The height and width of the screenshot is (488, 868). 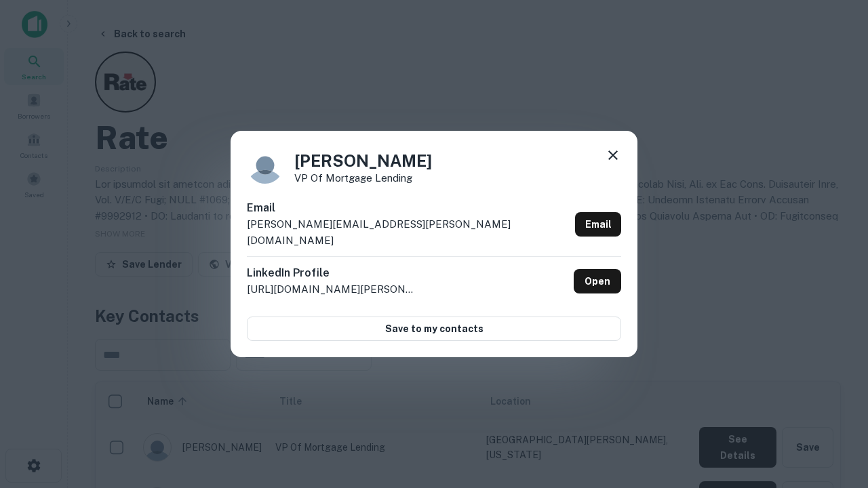 What do you see at coordinates (834, 369) in the screenshot?
I see `div: Chat Widget` at bounding box center [834, 369].